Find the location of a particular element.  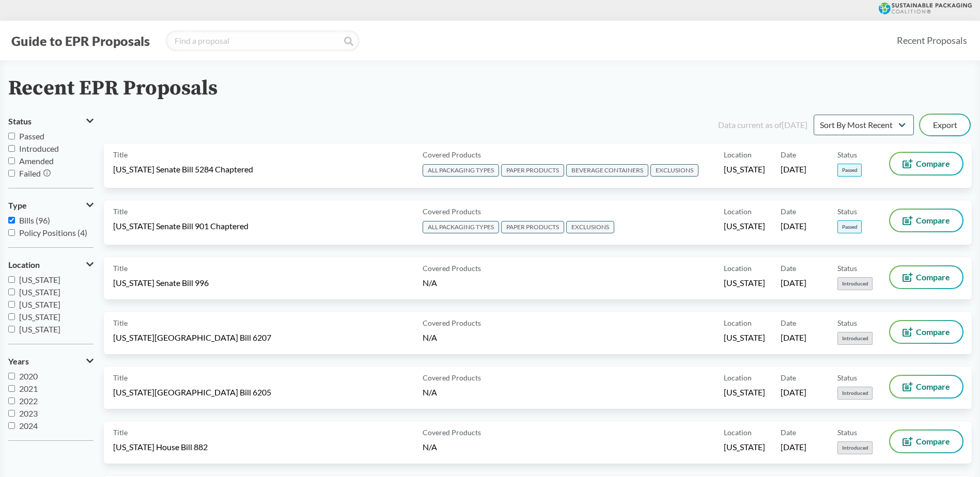

input: Passed is located at coordinates (11, 136).